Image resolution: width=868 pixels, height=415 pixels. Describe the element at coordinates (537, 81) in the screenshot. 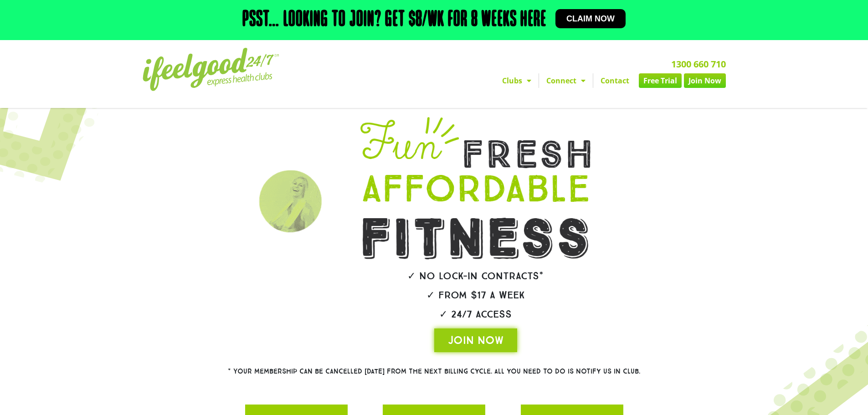

I see `nav: Menu` at that location.